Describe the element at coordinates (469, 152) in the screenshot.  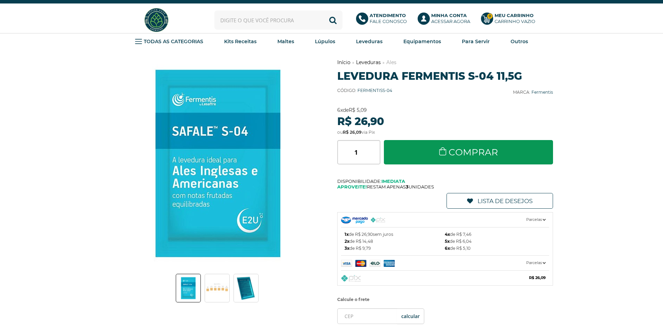
I see `a: Comprar` at that location.